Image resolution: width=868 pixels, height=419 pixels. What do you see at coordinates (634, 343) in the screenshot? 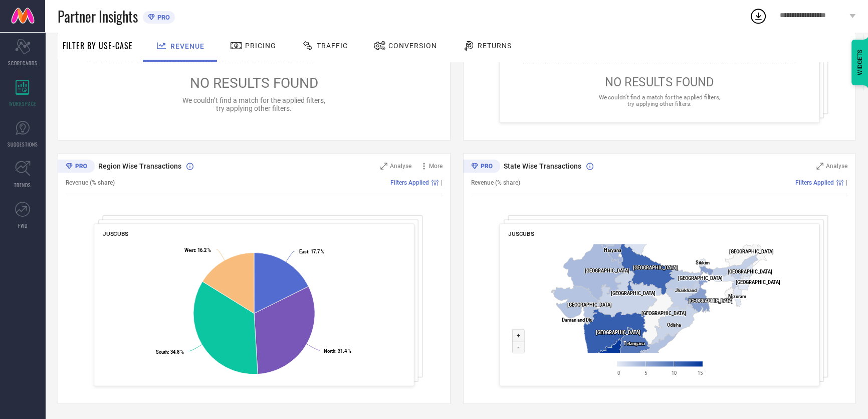
I see `text: Telangana` at bounding box center [634, 343].